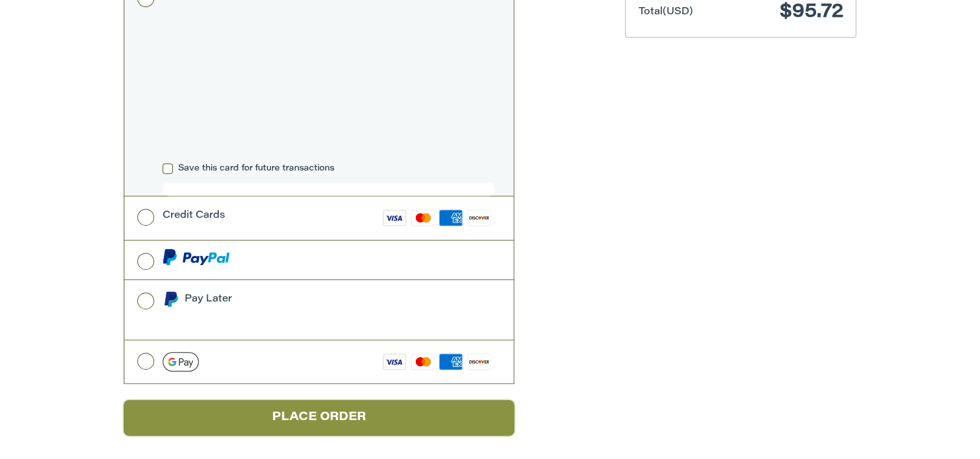 Image resolution: width=980 pixels, height=459 pixels. I want to click on span: $95.72, so click(812, 13).